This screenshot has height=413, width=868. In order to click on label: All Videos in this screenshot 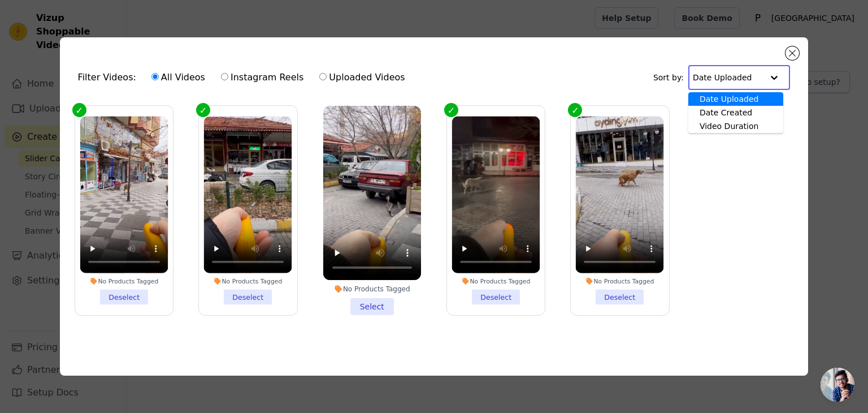, I will do `click(178, 78)`.